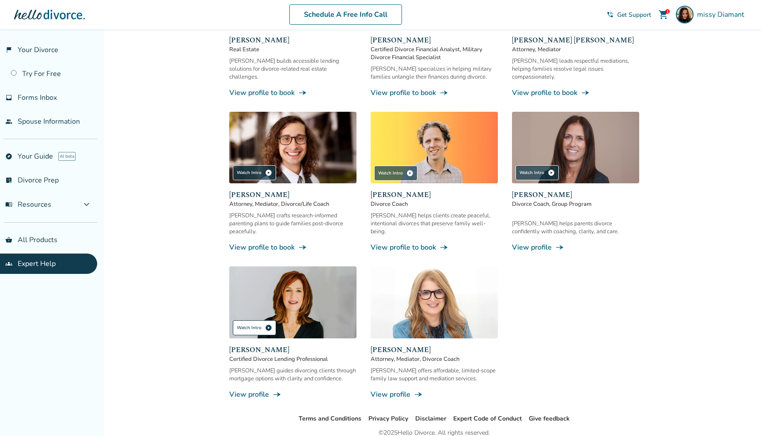  I want to click on span: Attorney, Mediator, so click(576, 49).